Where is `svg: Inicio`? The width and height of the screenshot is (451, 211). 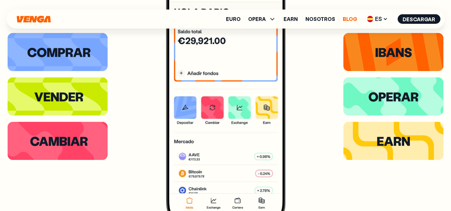 svg: Inicio is located at coordinates (34, 19).